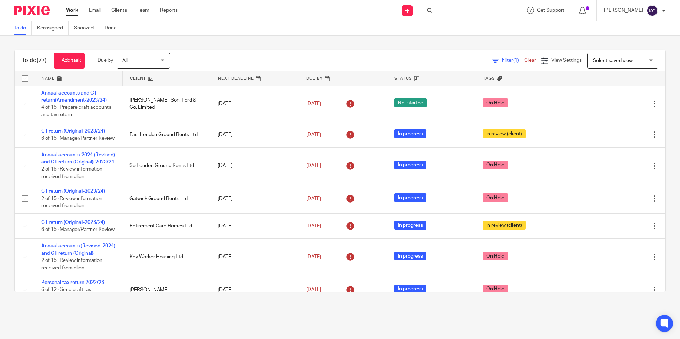 The image size is (680, 339). I want to click on a: Reports, so click(169, 10).